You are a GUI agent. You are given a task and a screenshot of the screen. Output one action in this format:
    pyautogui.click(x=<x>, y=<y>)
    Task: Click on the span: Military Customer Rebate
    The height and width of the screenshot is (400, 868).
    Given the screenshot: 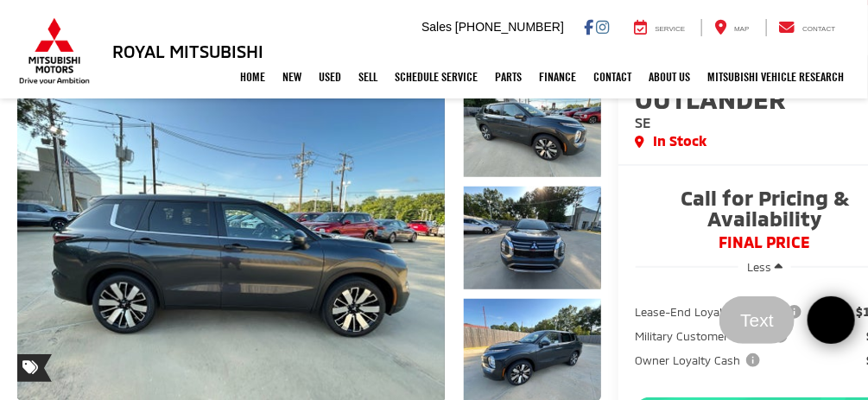 What is the action you would take?
    pyautogui.click(x=713, y=336)
    